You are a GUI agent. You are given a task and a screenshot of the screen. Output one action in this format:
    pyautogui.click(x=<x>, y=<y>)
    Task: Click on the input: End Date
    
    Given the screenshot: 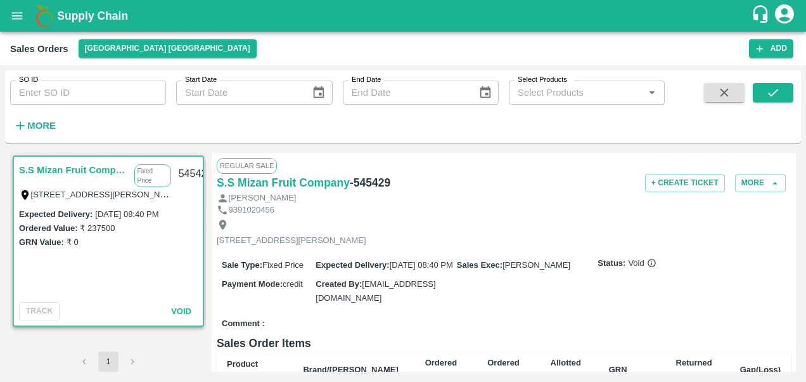 What is the action you would take?
    pyautogui.click(x=406, y=93)
    